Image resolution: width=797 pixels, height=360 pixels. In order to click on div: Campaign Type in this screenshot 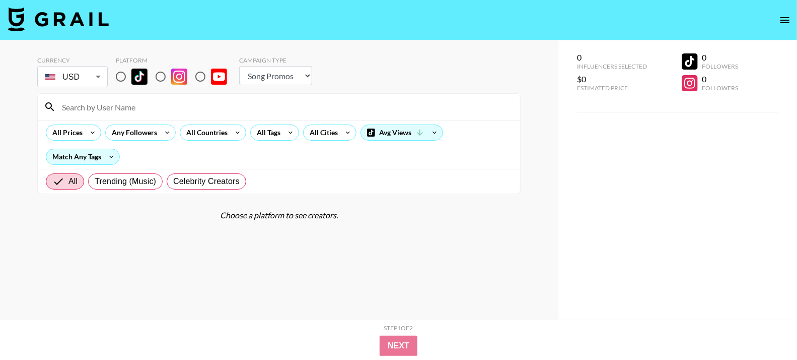, I will do `click(275, 60)`.